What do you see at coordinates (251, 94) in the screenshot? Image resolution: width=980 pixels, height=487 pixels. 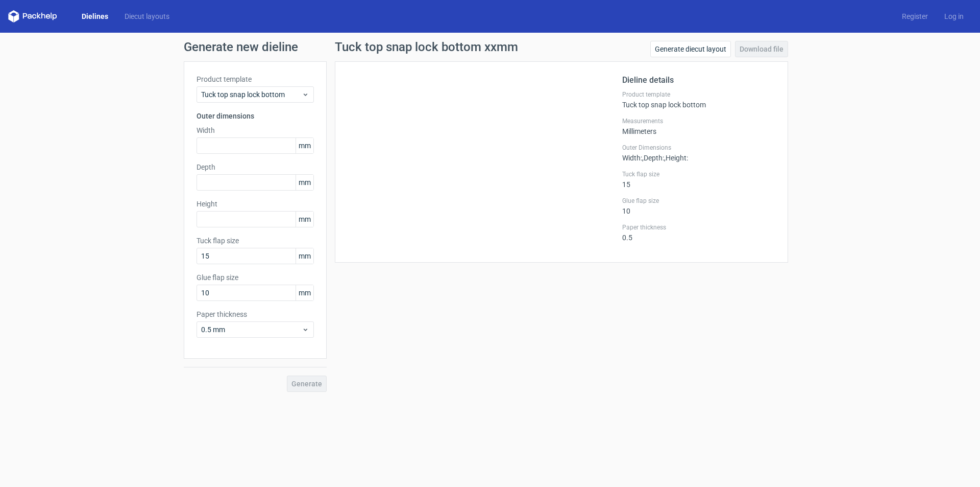 I see `span: Tuck top snap lock bottom` at bounding box center [251, 94].